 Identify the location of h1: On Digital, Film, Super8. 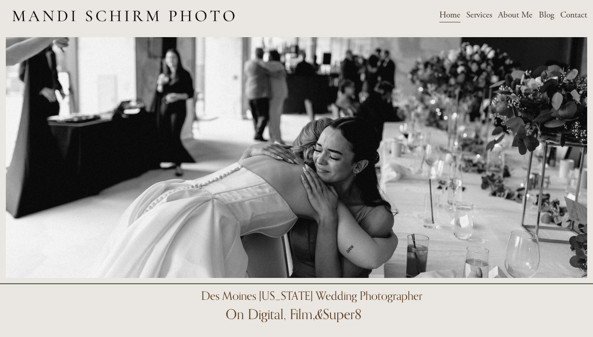
(293, 315).